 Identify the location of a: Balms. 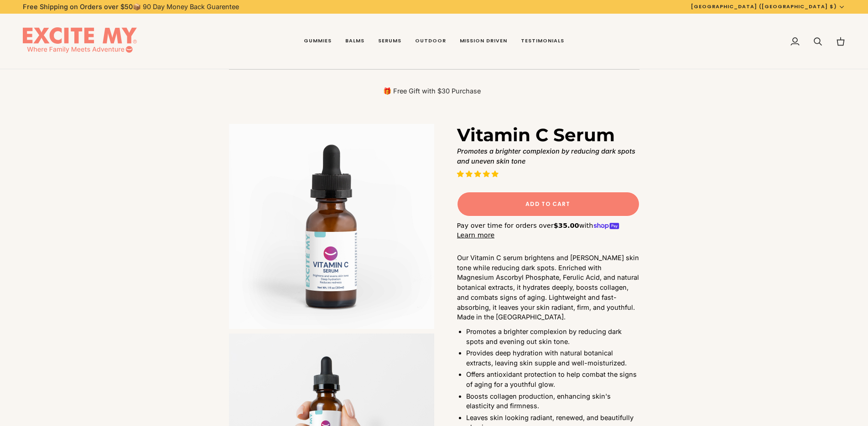
(355, 42).